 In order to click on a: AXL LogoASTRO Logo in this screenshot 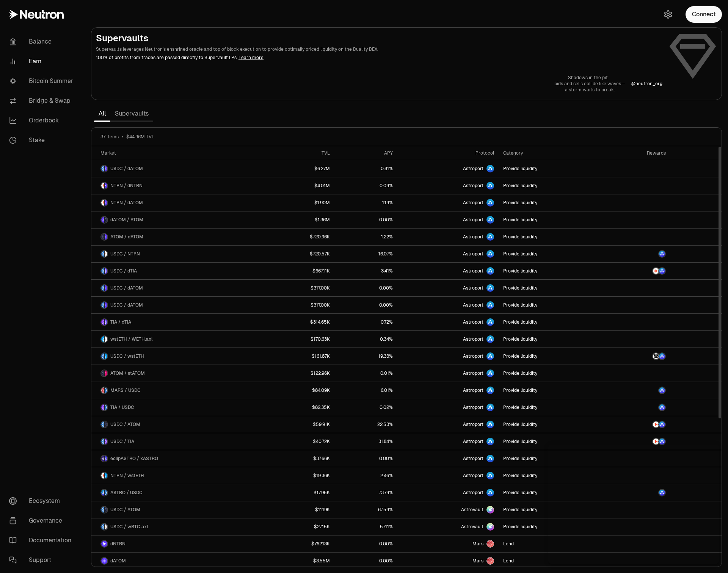, I will do `click(636, 356)`.